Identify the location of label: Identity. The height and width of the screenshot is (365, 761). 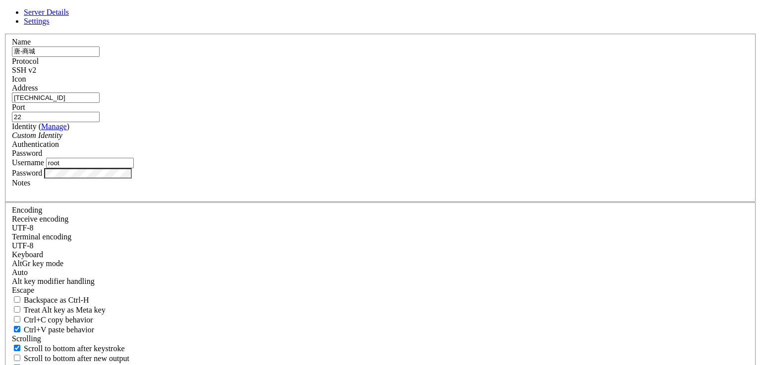
(41, 126).